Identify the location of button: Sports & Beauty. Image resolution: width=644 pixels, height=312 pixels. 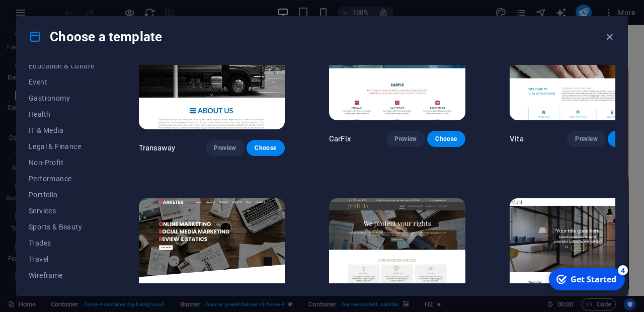
(62, 227).